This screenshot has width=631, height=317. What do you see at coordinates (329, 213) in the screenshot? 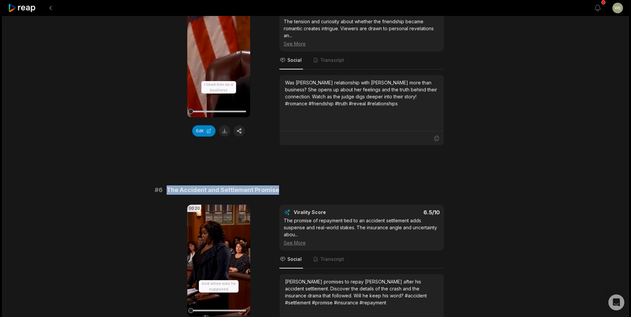
I see `div: Virality Score` at bounding box center [329, 213].